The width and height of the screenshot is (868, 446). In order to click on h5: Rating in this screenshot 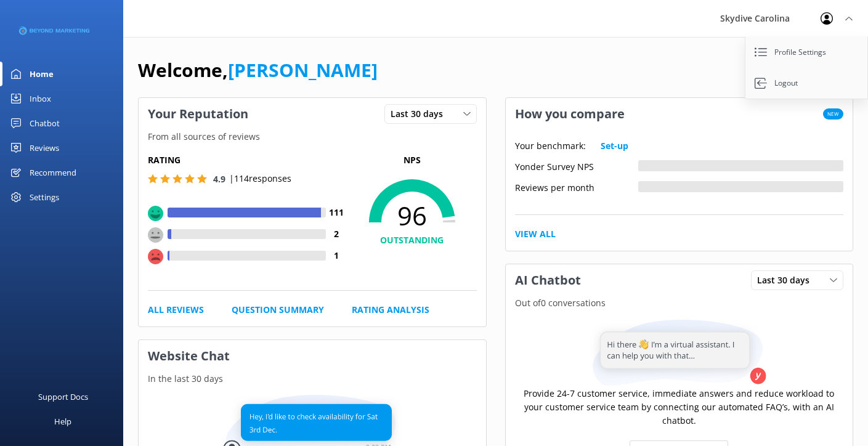, I will do `click(248, 160)`.